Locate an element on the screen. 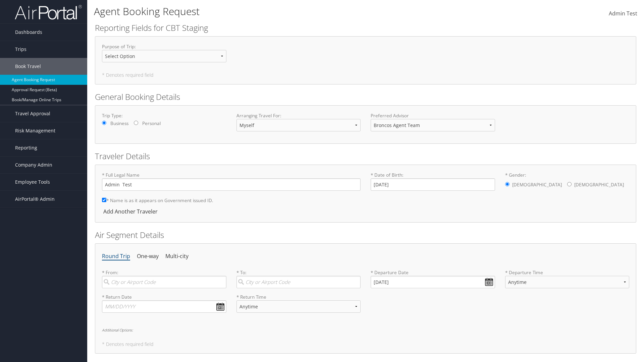 The image size is (644, 362). input: * Full Legal Name is located at coordinates (231, 184).